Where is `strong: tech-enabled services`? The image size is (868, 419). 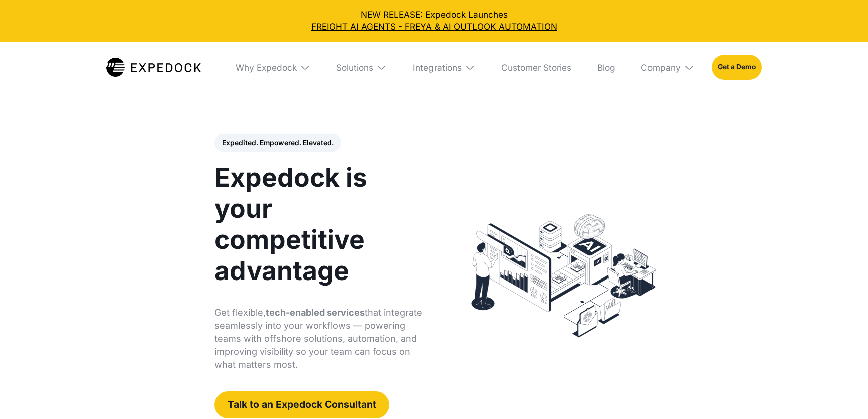 strong: tech-enabled services is located at coordinates (315, 312).